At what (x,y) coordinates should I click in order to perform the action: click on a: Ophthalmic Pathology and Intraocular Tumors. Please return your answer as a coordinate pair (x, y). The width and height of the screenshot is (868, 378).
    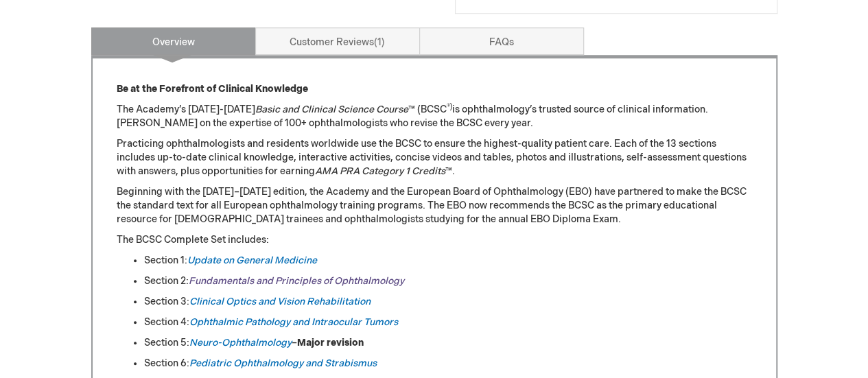
    Looking at the image, I should click on (294, 322).